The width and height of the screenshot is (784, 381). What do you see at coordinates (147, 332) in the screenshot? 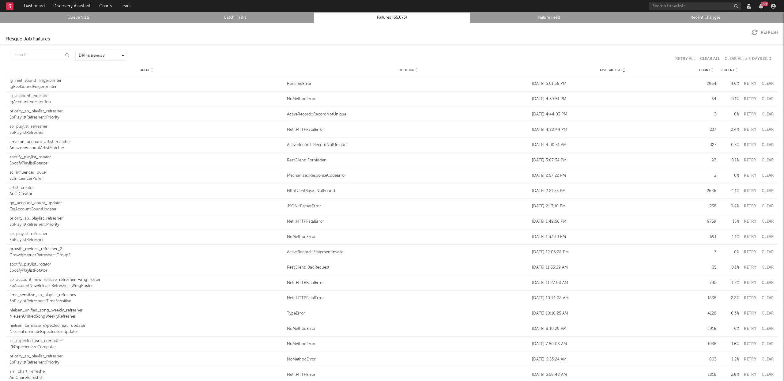
I see `div: NielsenLuminateExpectedIsrcUpdater` at bounding box center [147, 332].